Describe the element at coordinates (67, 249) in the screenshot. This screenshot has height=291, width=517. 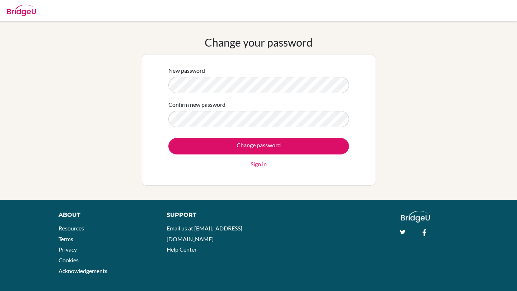
I see `a: Privacy` at that location.